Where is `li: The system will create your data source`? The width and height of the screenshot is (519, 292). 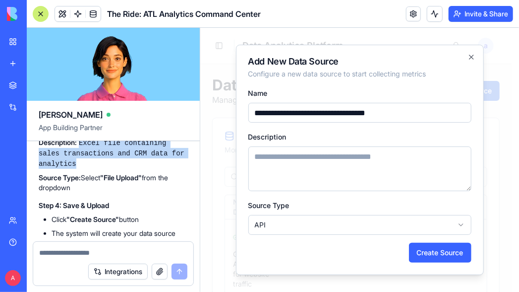 li: The system will create your data source is located at coordinates (119, 233).